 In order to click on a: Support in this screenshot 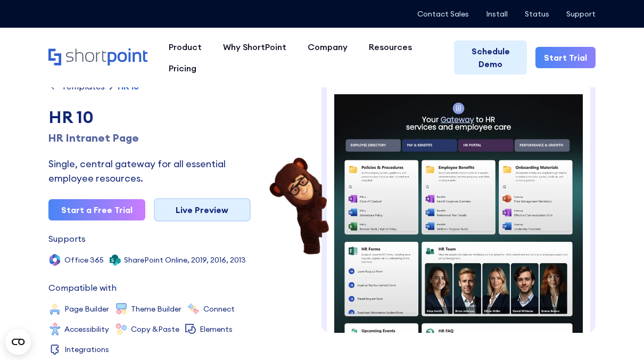, I will do `click(581, 14)`.